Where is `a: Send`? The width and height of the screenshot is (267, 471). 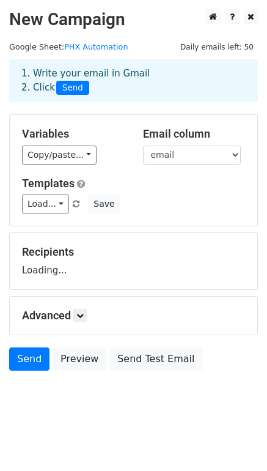 a: Send is located at coordinates (29, 359).